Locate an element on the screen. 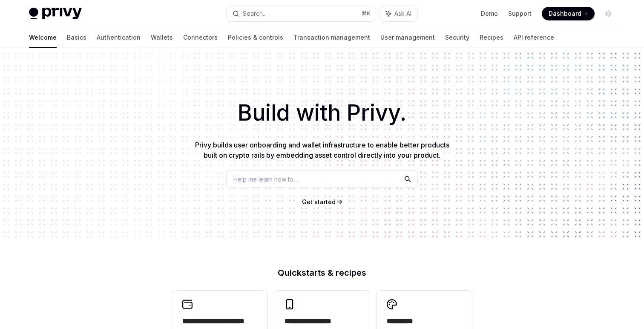  div: Search... is located at coordinates (255, 14).